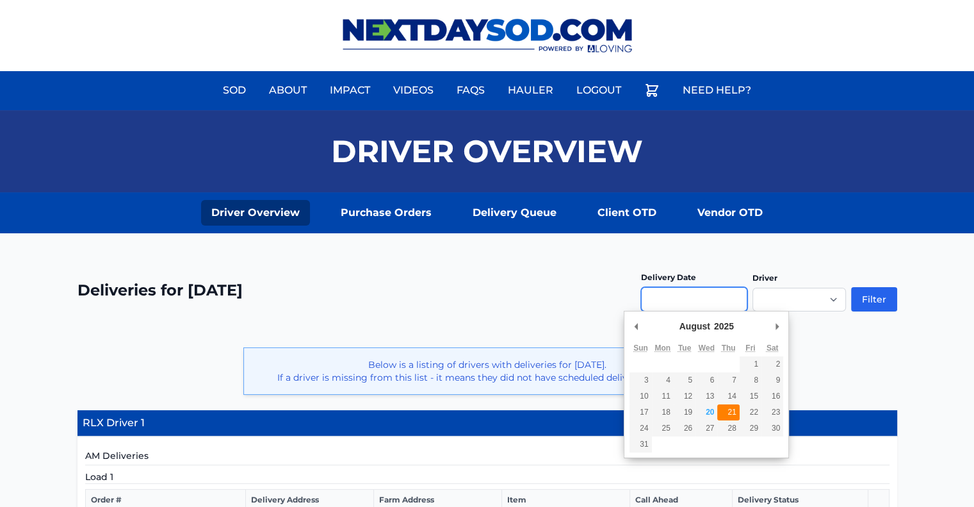 The image size is (974, 507). I want to click on abbr: Sunday, so click(641, 348).